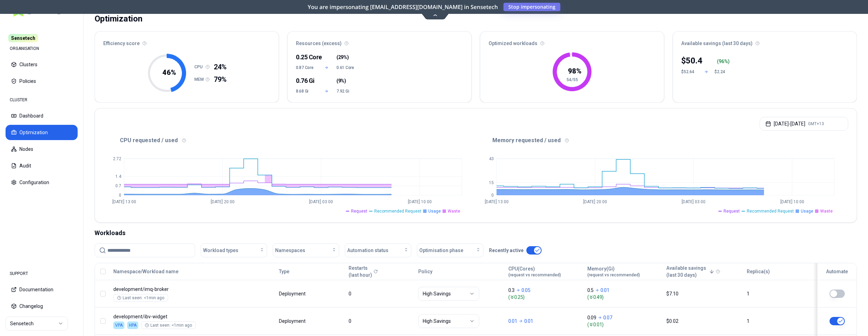 The image size is (868, 336). Describe the element at coordinates (765, 42) in the screenshot. I see `div: Available savings (last 30 days)` at that location.